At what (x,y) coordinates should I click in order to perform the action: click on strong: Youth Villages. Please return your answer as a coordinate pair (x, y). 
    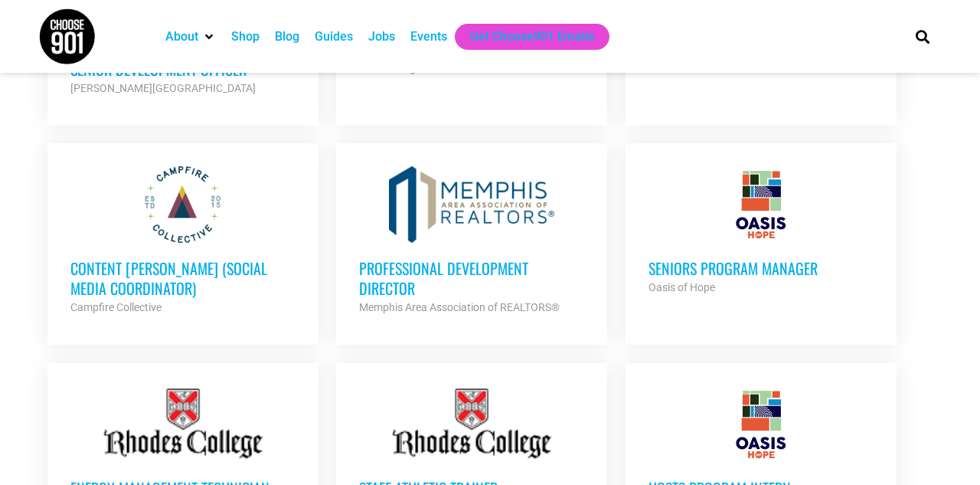
    Looking at the image, I should click on (393, 68).